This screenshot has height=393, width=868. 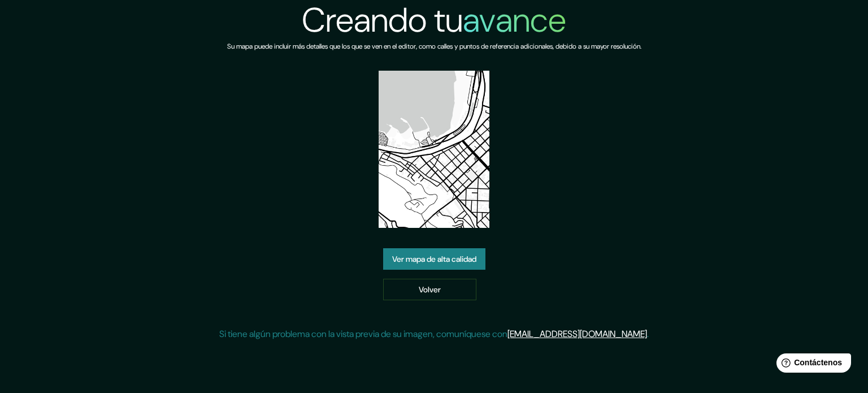 I want to click on font: Contáctenos, so click(x=50, y=13).